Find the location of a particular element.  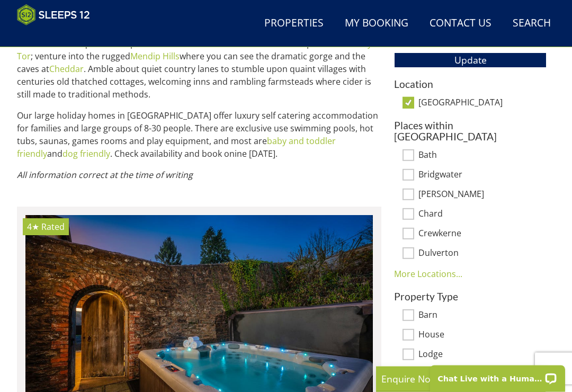

a: Search is located at coordinates (532, 23).